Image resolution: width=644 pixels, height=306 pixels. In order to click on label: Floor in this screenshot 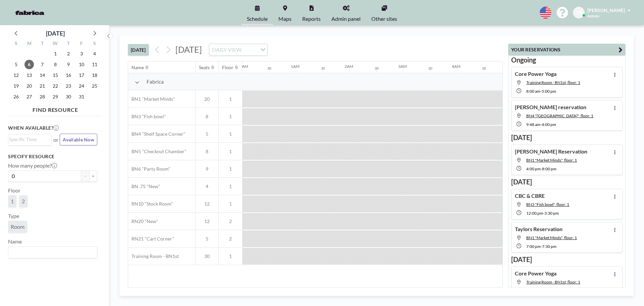, I will do `click(14, 191)`.